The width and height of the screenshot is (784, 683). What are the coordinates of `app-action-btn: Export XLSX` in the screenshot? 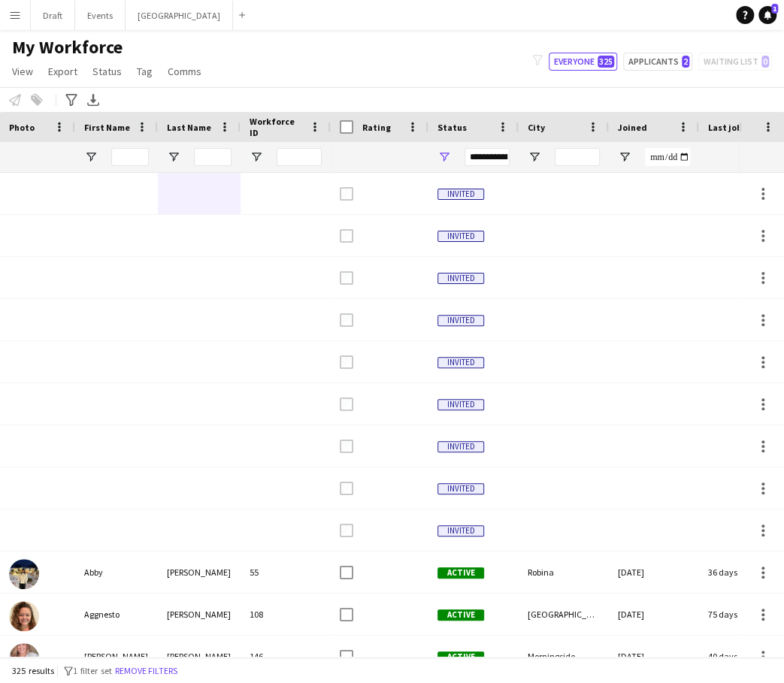 It's located at (93, 100).